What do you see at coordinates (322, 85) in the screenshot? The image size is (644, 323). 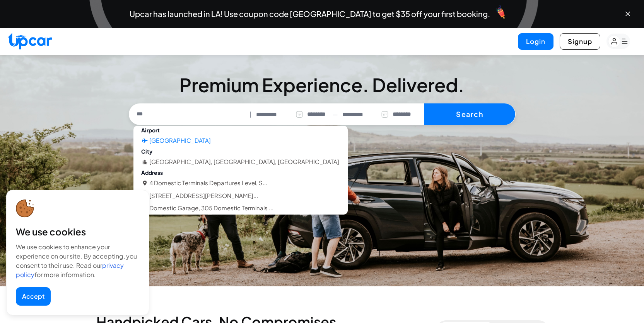 I see `h3: Premium Experience. Delivered.` at bounding box center [322, 85].